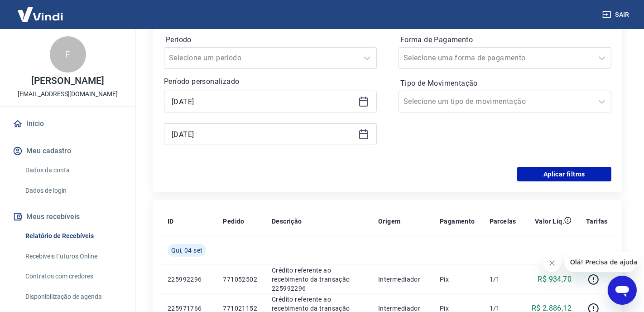 This screenshot has height=312, width=644. I want to click on span: Qui, 04 set, so click(186, 250).